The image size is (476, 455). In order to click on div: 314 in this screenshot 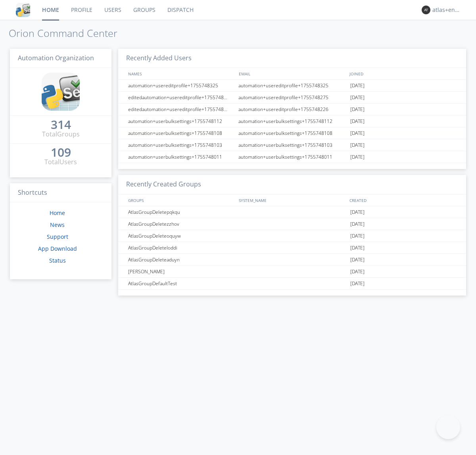, I will do `click(61, 125)`.